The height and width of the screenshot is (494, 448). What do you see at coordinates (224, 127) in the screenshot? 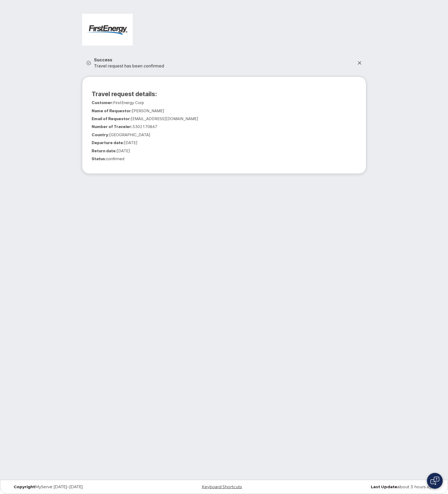
I see `p: 3302170867` at bounding box center [224, 127].